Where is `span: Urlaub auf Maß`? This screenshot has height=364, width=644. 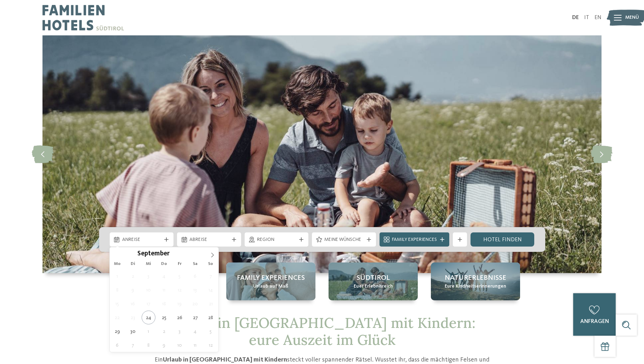
span: Urlaub auf Maß is located at coordinates (271, 287).